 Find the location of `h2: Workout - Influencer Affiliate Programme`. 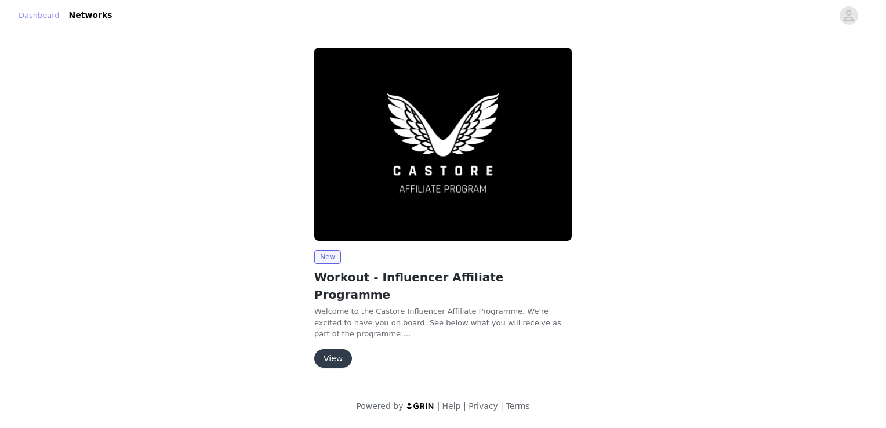

h2: Workout - Influencer Affiliate Programme is located at coordinates (443, 286).